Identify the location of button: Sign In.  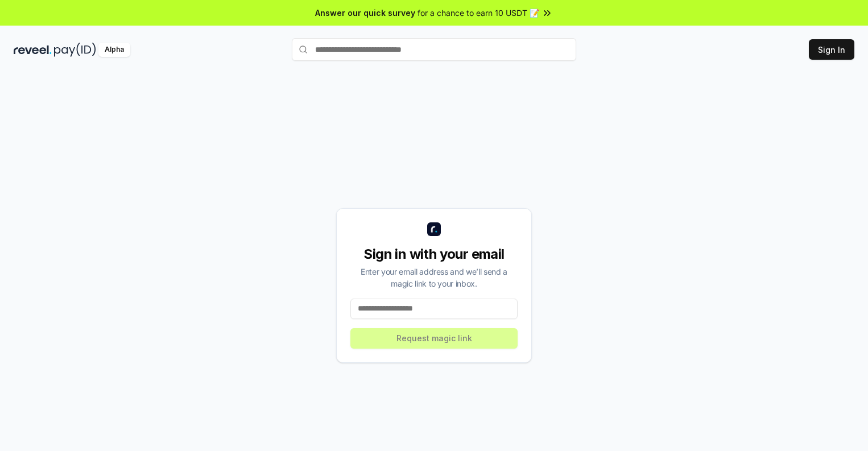
(832, 50).